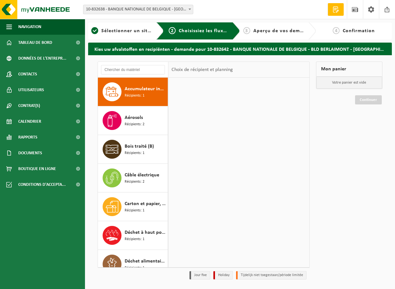 This screenshot has height=289, width=395. What do you see at coordinates (133, 206) in the screenshot?
I see `button: Carton et papier, non-conditionné (industriel) Récipients: 1` at bounding box center [133, 206].